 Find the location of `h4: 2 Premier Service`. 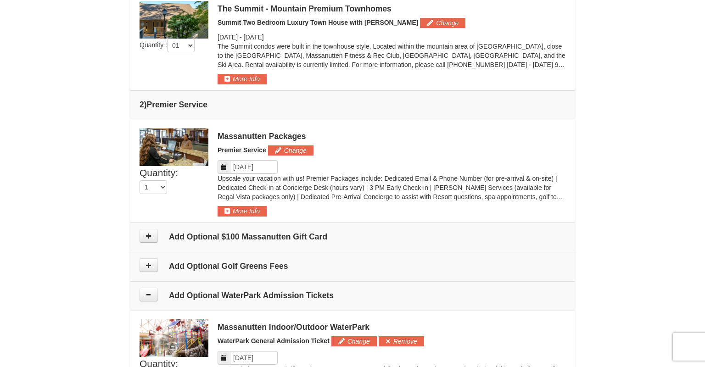

h4: 2 Premier Service is located at coordinates (353, 105).